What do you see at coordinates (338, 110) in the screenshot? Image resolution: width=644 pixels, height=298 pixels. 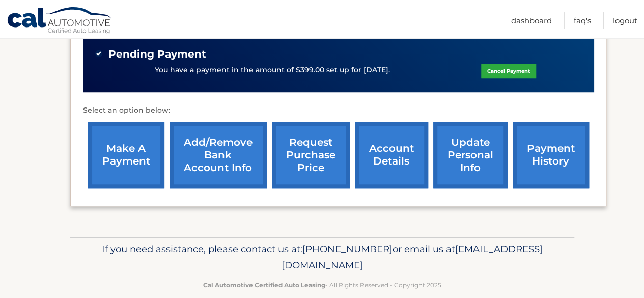 I see `p: Select an option below:` at bounding box center [338, 110].